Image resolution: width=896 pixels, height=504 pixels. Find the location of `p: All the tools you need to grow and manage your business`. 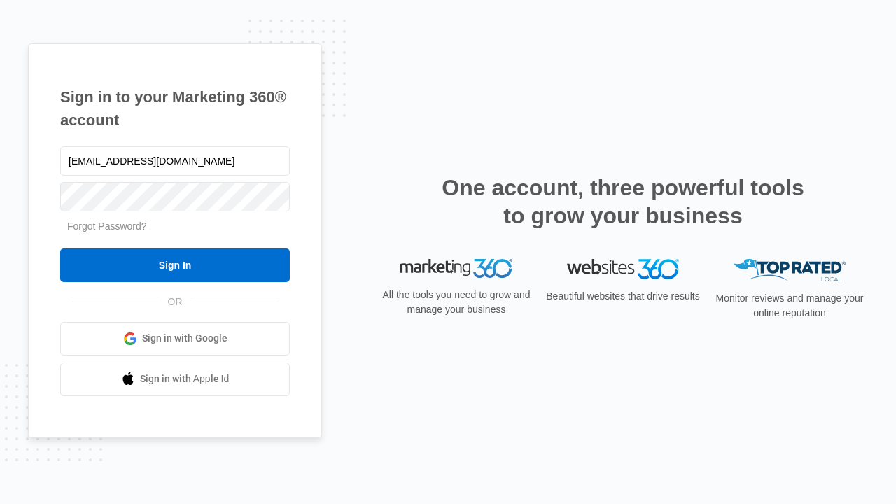

p: All the tools you need to grow and manage your business is located at coordinates (456, 302).